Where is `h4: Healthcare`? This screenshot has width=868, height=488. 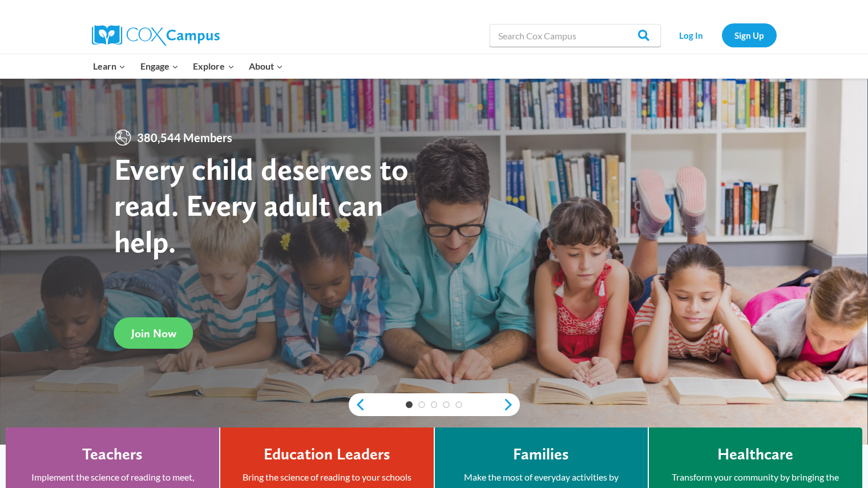
h4: Healthcare is located at coordinates (755, 455).